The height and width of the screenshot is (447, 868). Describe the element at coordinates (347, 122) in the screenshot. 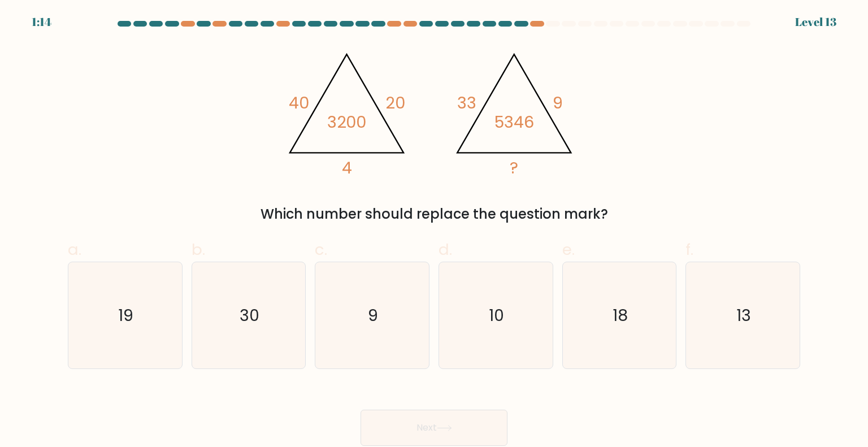

I see `tspan: 3200` at that location.